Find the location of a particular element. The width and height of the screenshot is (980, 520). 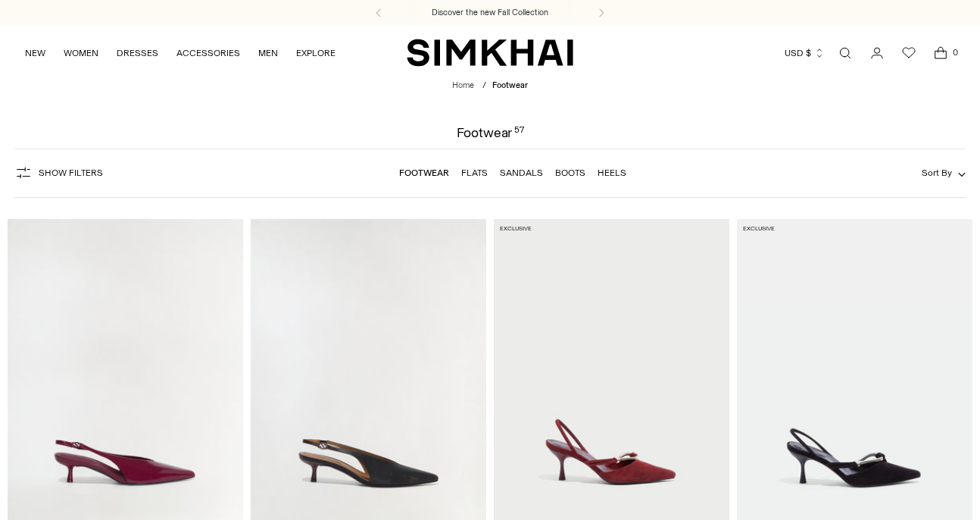

button: Sort By is located at coordinates (944, 173).